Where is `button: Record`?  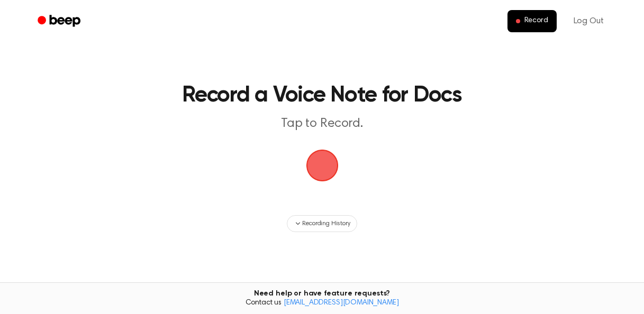
button: Record is located at coordinates (532, 21).